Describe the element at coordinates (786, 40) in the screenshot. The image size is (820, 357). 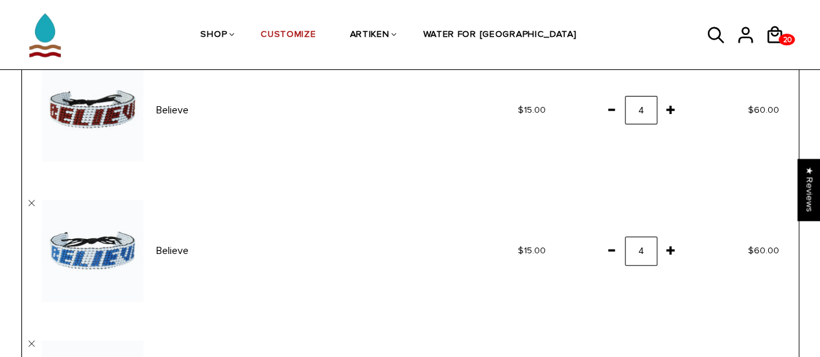
I see `span: 20` at that location.